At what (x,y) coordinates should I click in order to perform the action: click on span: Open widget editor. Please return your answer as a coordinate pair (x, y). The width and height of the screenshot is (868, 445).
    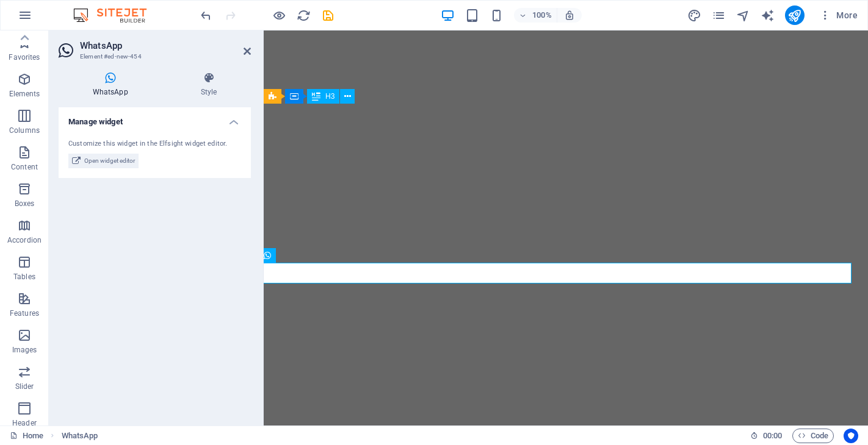
    Looking at the image, I should click on (109, 161).